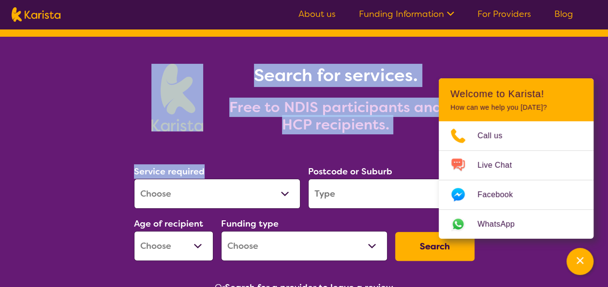  What do you see at coordinates (317, 14) in the screenshot?
I see `a: About us` at bounding box center [317, 14].